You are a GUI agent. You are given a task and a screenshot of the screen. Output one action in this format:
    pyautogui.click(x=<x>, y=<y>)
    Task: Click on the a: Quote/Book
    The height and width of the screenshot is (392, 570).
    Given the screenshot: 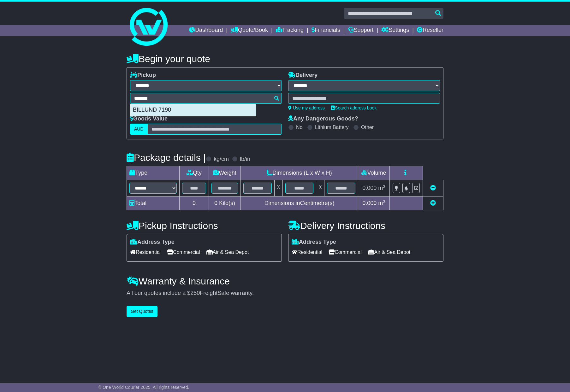 What is the action you would take?
    pyautogui.click(x=249, y=30)
    